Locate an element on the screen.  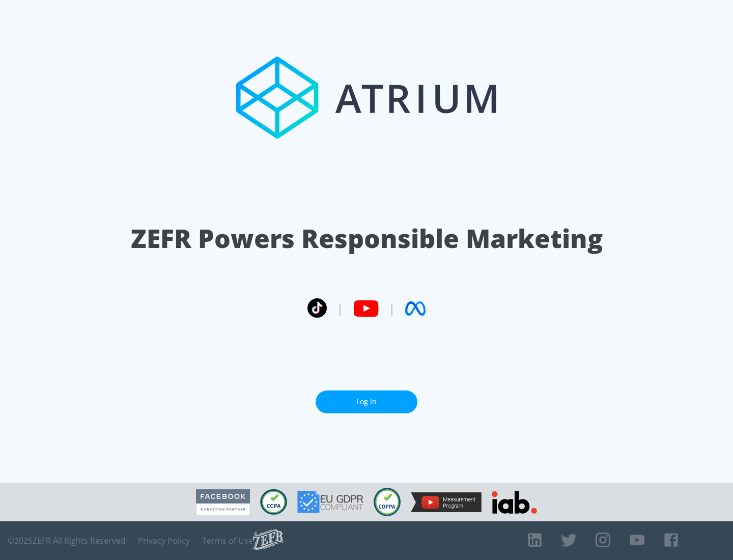
img: IAB is located at coordinates (514, 502).